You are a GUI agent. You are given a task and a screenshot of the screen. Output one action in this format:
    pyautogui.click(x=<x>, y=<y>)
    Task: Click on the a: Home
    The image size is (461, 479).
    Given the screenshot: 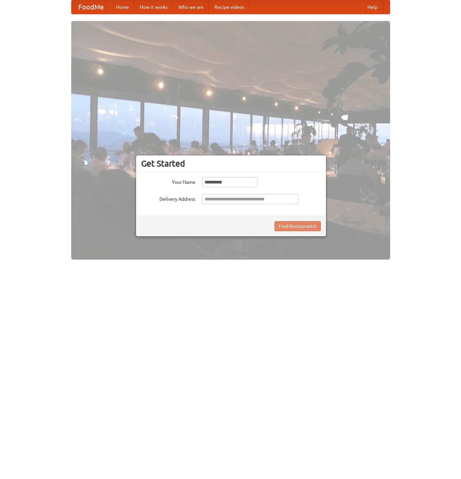 What is the action you would take?
    pyautogui.click(x=122, y=7)
    